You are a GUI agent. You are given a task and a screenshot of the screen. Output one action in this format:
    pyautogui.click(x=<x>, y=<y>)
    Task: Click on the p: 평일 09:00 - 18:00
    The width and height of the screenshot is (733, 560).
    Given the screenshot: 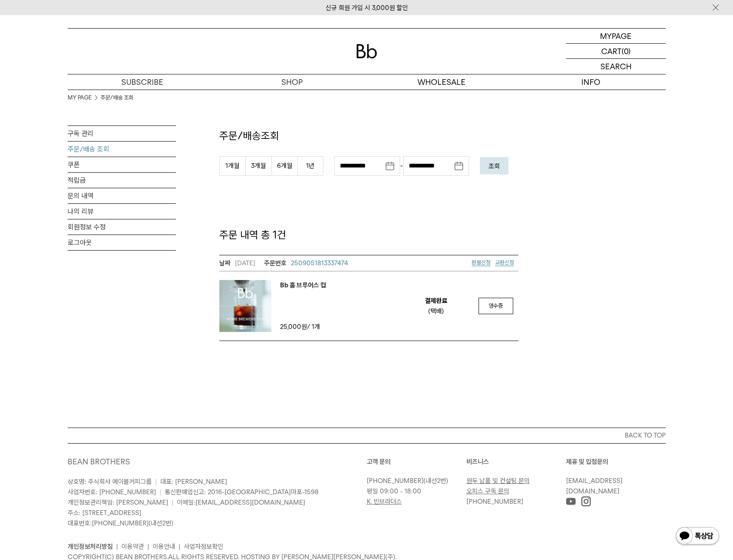 What is the action you would take?
    pyautogui.click(x=414, y=492)
    